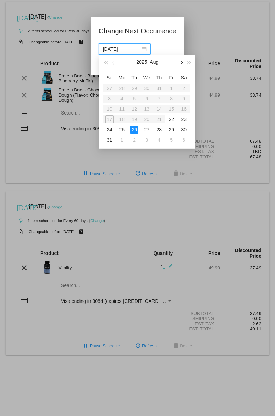 The image size is (275, 416). I want to click on input: Select date, so click(122, 49).